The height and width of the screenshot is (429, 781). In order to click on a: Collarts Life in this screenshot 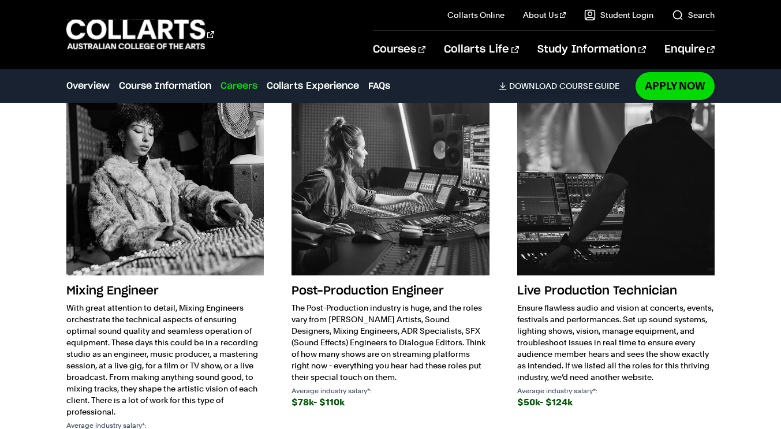, I will do `click(481, 50)`.